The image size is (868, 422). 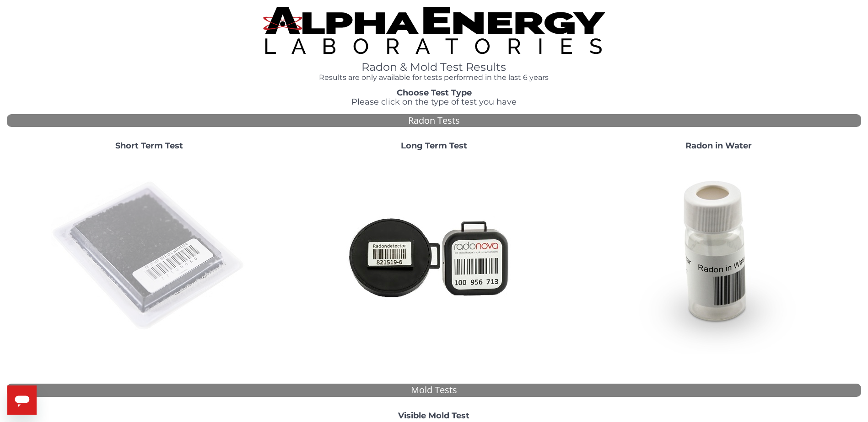 What do you see at coordinates (719, 257) in the screenshot?
I see `img: RadoninWater.jpg` at bounding box center [719, 257].